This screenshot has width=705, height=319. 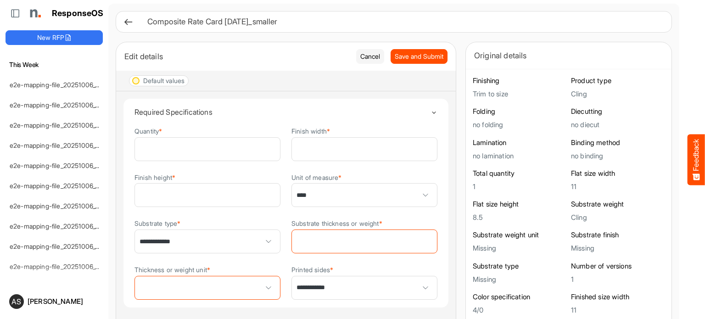 I want to click on button: Save and Submit Progress, so click(x=419, y=56).